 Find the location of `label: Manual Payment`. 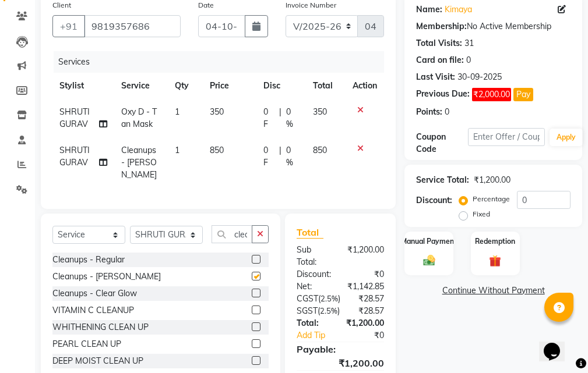

label: Manual Payment is located at coordinates (429, 242).